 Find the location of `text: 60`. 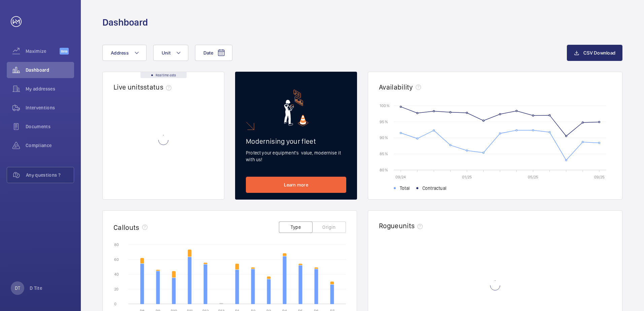

text: 60 is located at coordinates (117, 260).